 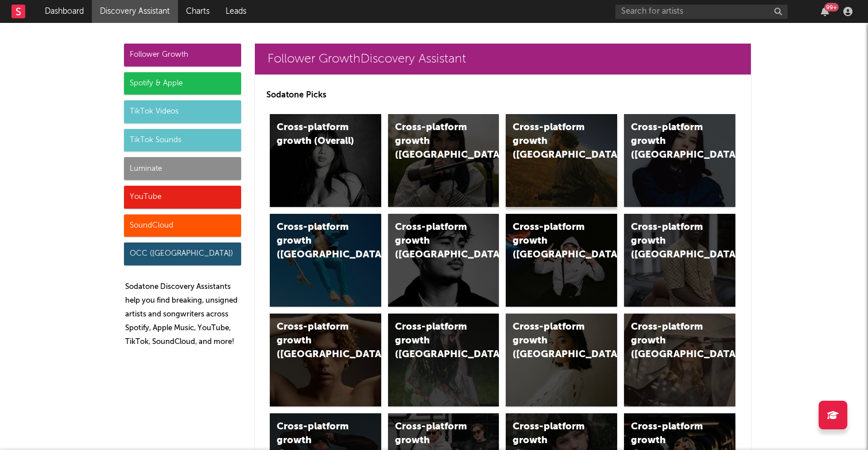 What do you see at coordinates (502, 95) in the screenshot?
I see `p: Sodatone Picks` at bounding box center [502, 95].